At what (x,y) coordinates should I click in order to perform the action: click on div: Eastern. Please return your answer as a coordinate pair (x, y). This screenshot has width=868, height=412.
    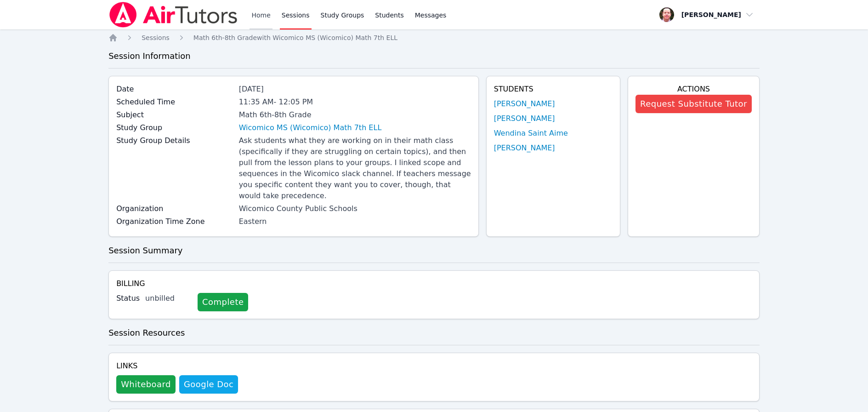
    Looking at the image, I should click on (355, 222).